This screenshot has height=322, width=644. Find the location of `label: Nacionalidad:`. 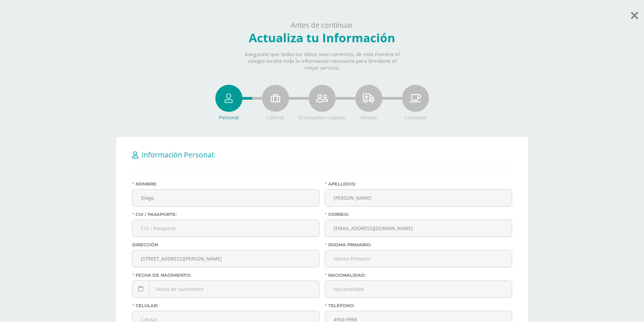

label: Nacionalidad: is located at coordinates (418, 275).